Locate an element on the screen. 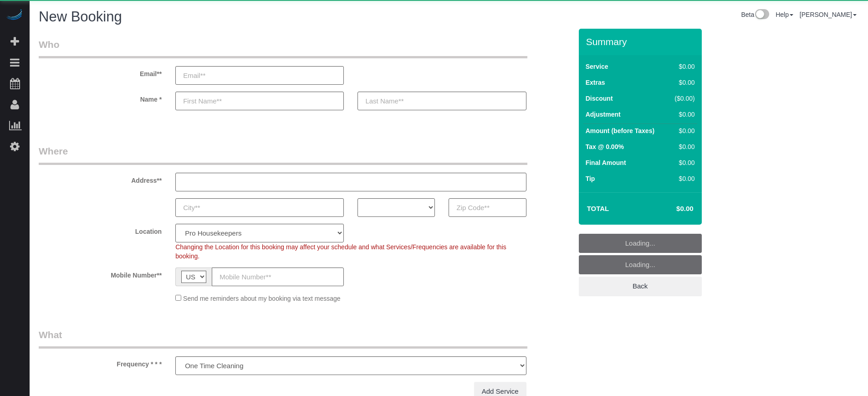 The width and height of the screenshot is (868, 396). label: Frequency * * * is located at coordinates (100, 362).